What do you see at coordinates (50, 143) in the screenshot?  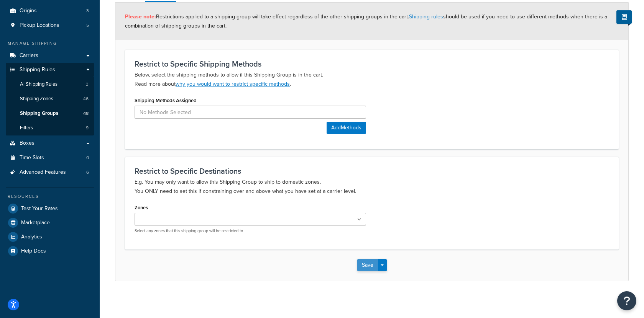 I see `a: Boxes` at bounding box center [50, 143].